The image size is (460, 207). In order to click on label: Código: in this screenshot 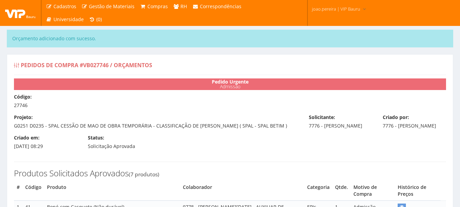, I will do `click(23, 97)`.